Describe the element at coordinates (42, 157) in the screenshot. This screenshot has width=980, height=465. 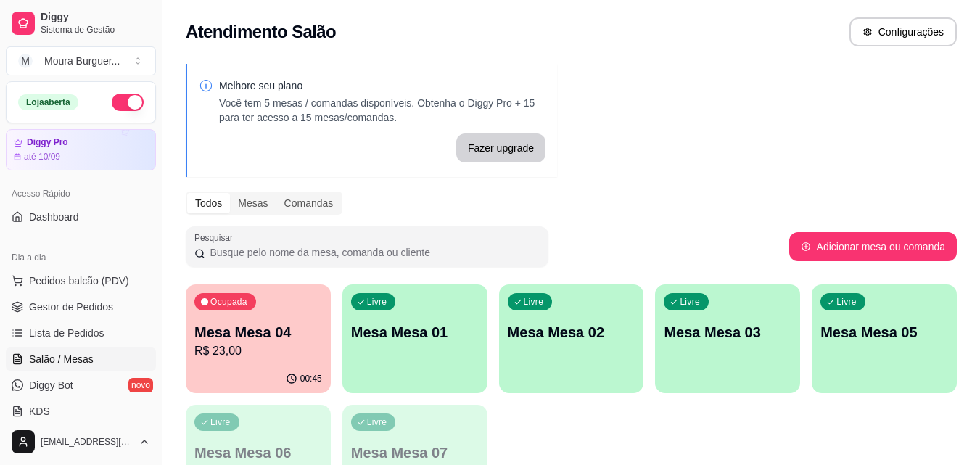
I see `article: até 10/09` at that location.